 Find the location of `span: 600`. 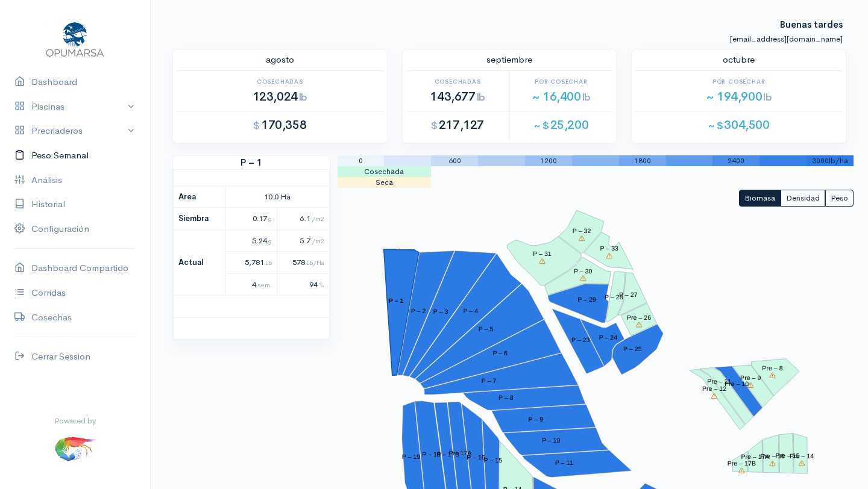

span: 600 is located at coordinates (454, 161).